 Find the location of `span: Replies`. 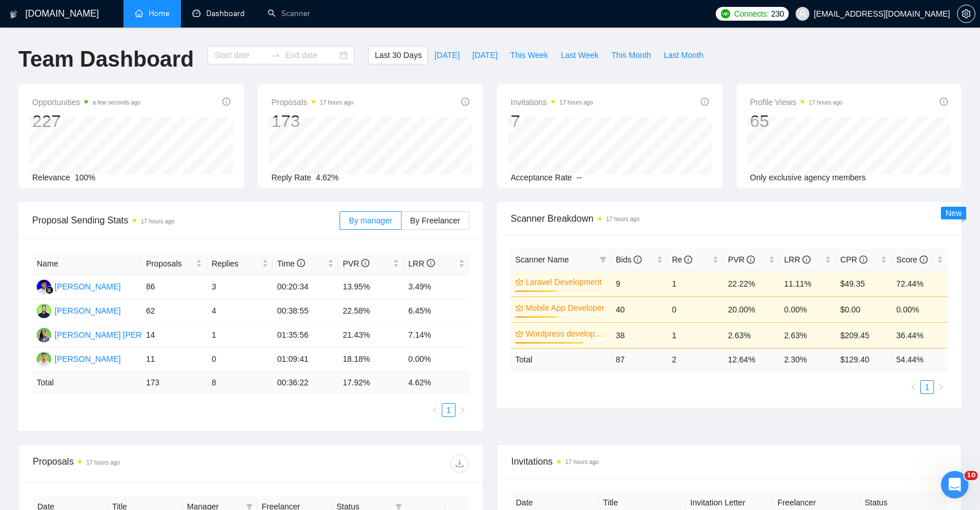

span: Replies is located at coordinates (235, 263).